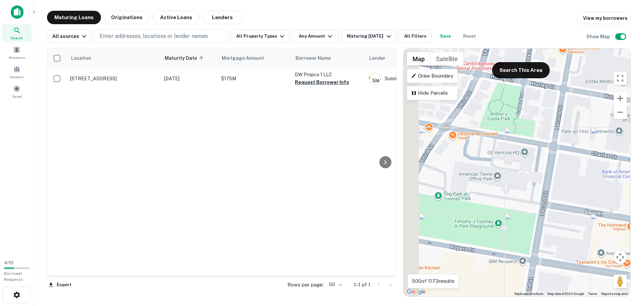 Image resolution: width=644 pixels, height=306 pixels. Describe the element at coordinates (17, 57) in the screenshot. I see `span: Borrowers` at that location.